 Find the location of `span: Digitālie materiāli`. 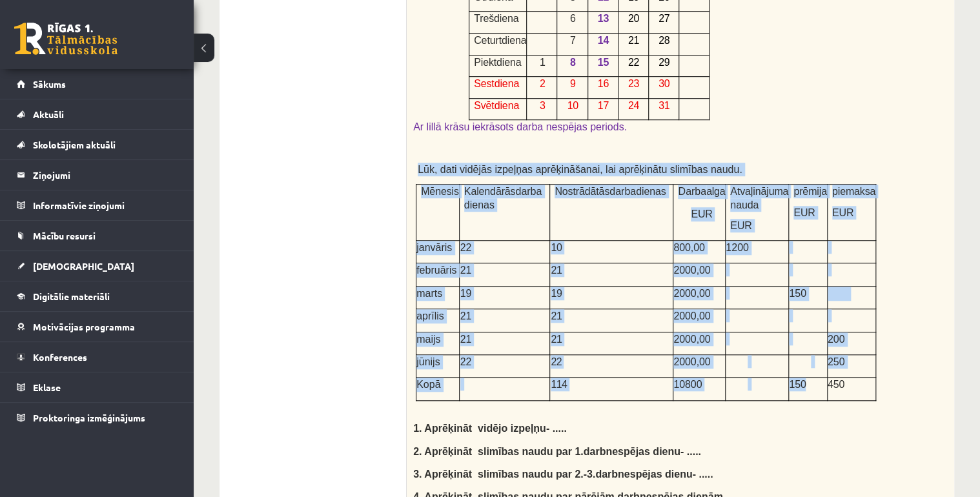

span: Digitālie materiāli is located at coordinates (71, 297).